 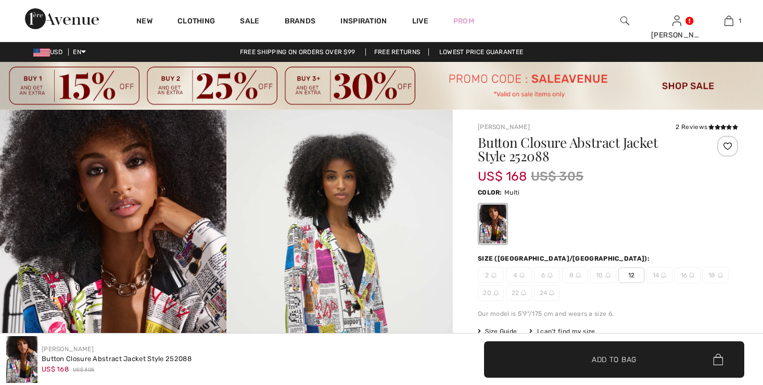 What do you see at coordinates (614, 359) in the screenshot?
I see `span: Add to Bag` at bounding box center [614, 359].